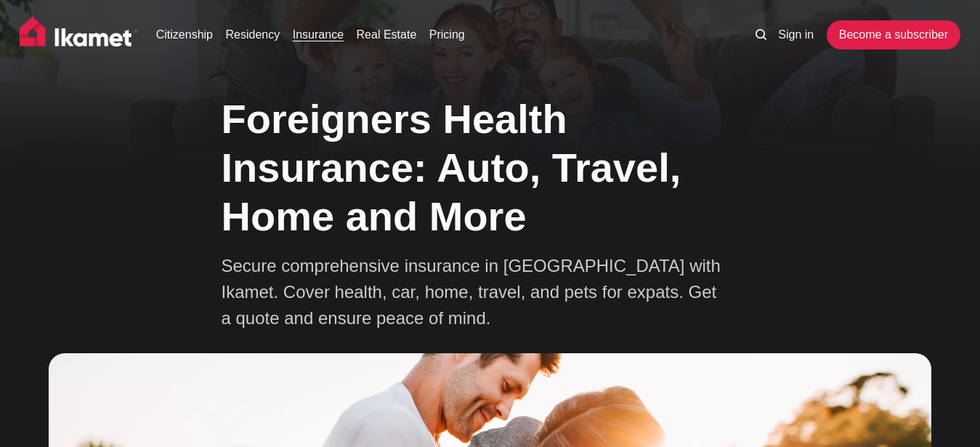  Describe the element at coordinates (185, 35) in the screenshot. I see `a: Citizenship` at that location.